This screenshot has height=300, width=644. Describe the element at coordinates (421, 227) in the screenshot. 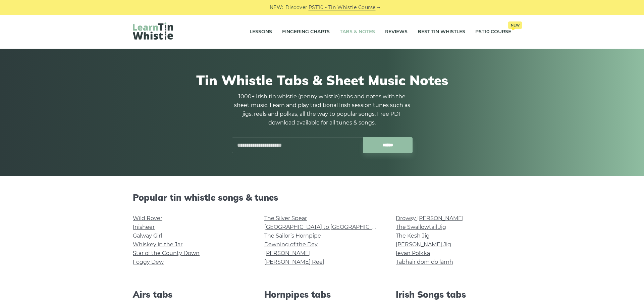

I see `a: The Swallowtail Jig` at that location.